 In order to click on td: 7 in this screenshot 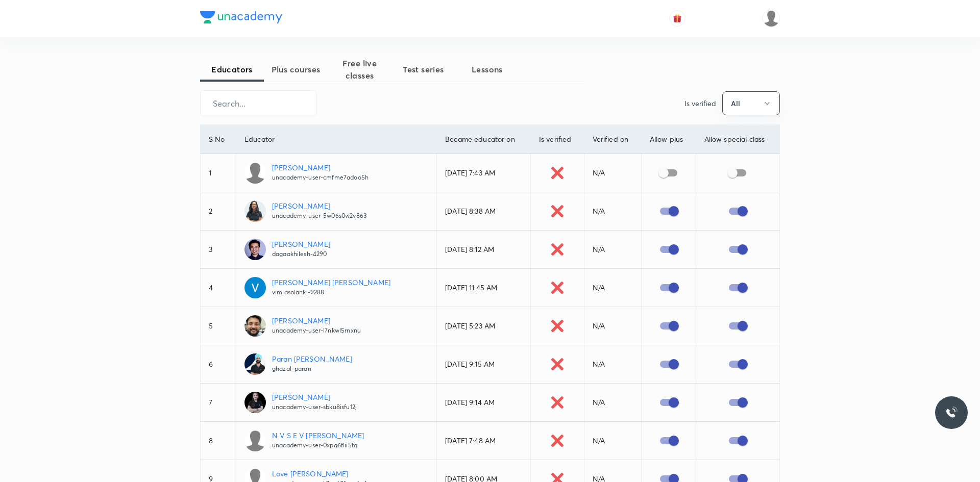, I will do `click(218, 403)`.